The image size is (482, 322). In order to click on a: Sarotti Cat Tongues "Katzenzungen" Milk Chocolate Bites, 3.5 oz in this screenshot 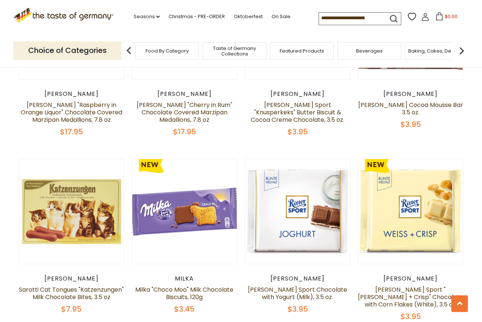, I will do `click(71, 294)`.